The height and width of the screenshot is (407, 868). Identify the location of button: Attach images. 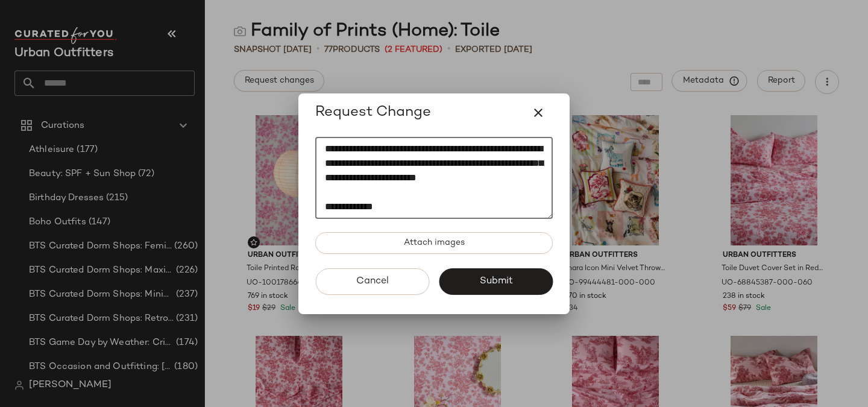
(434, 243).